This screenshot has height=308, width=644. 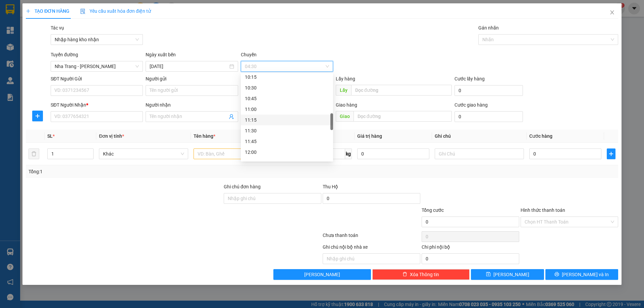 What do you see at coordinates (344, 116) in the screenshot?
I see `span: Giao` at bounding box center [344, 116].